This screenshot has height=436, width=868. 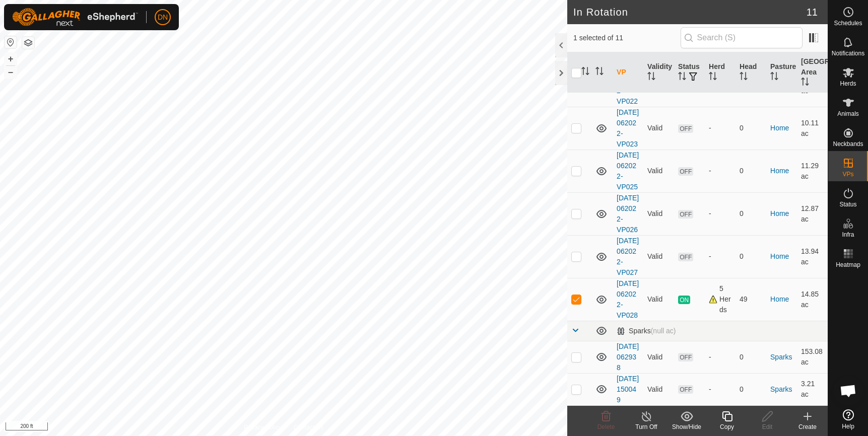 What do you see at coordinates (684, 299) in the screenshot?
I see `span: ON` at bounding box center [684, 299].